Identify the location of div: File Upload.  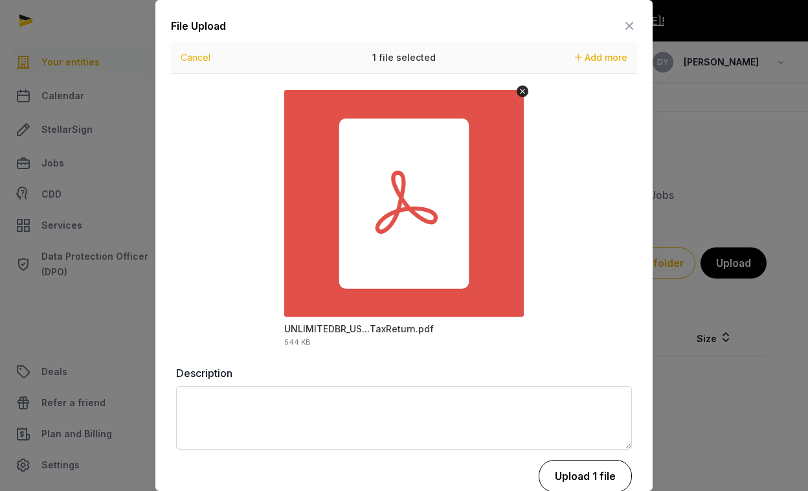
(198, 26).